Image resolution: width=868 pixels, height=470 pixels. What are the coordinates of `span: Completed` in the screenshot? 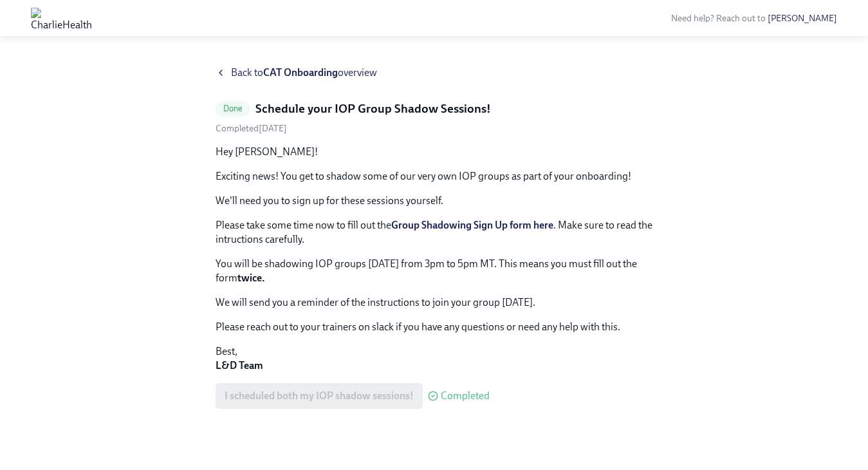 It's located at (465, 396).